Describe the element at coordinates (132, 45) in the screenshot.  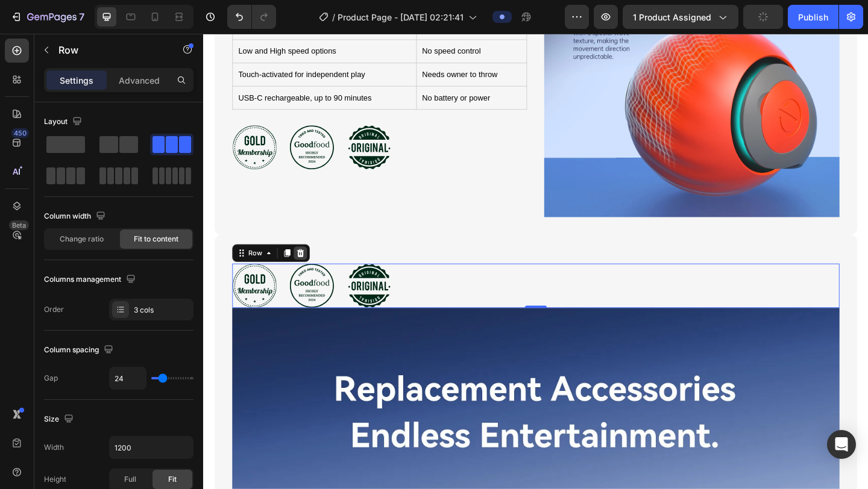
I see `td: Touch-activated for independent play` at that location.